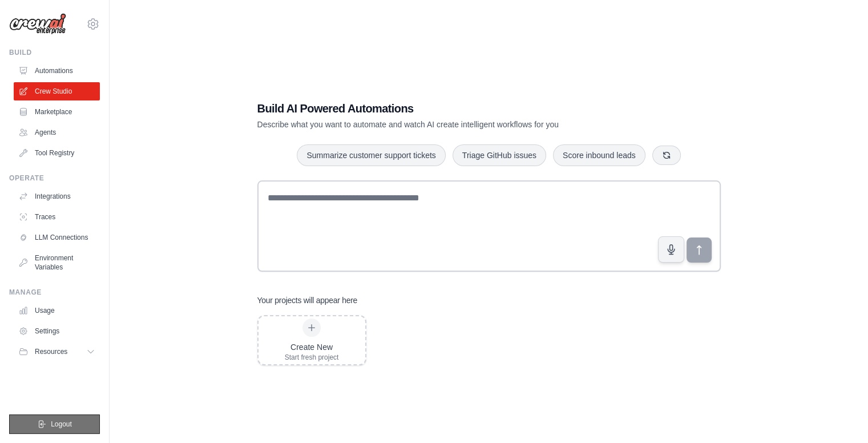  I want to click on div: Build, so click(55, 52).